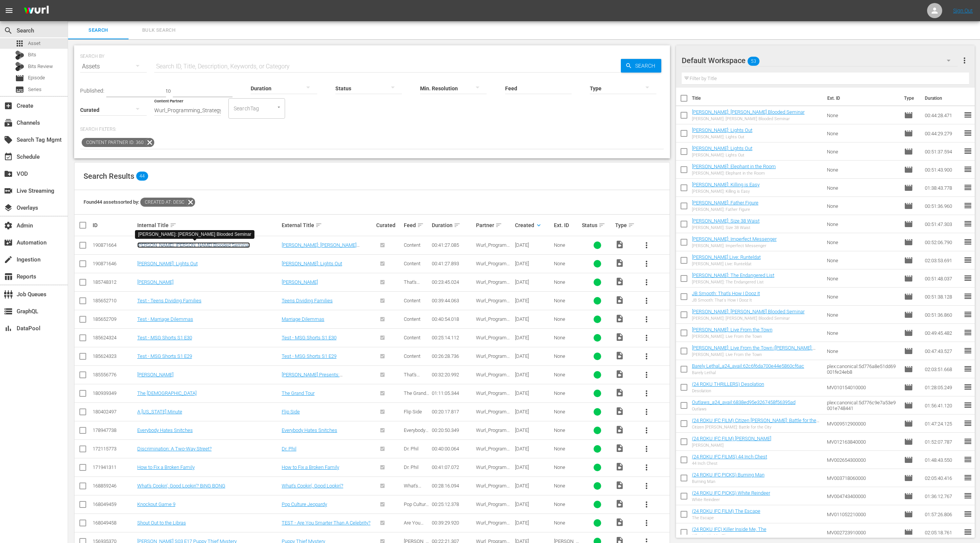 The image size is (980, 543). I want to click on span: Published:, so click(92, 91).